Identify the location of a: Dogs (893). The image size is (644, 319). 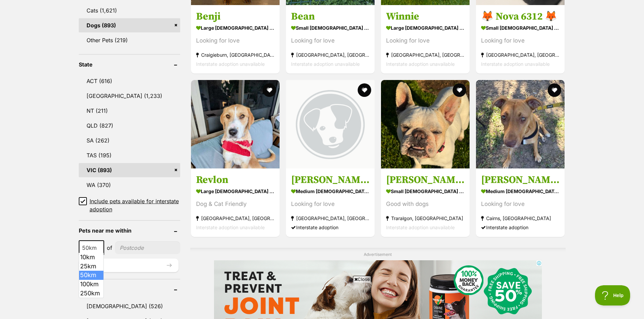
(130, 25).